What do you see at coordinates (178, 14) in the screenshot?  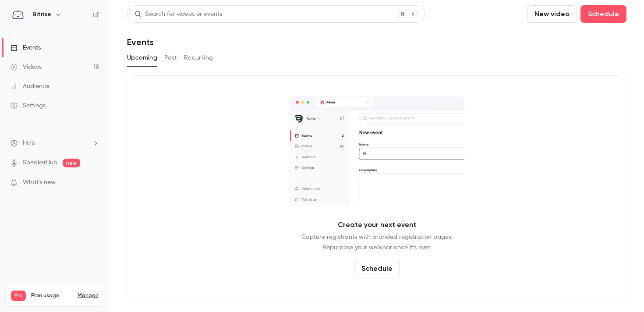 I see `div: Search for videos or events` at bounding box center [178, 14].